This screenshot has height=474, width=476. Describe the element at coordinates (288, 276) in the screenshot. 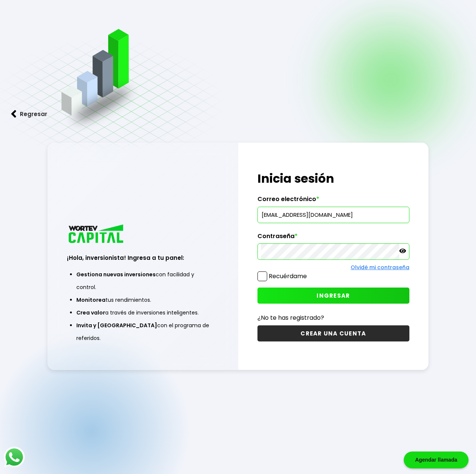

I see `label: Recuérdame` at that location.